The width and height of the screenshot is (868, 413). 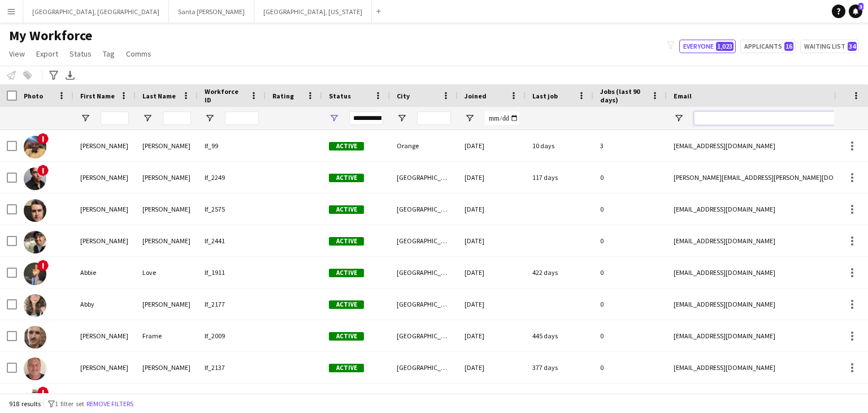 What do you see at coordinates (630, 146) in the screenshot?
I see `div: 3` at bounding box center [630, 146].